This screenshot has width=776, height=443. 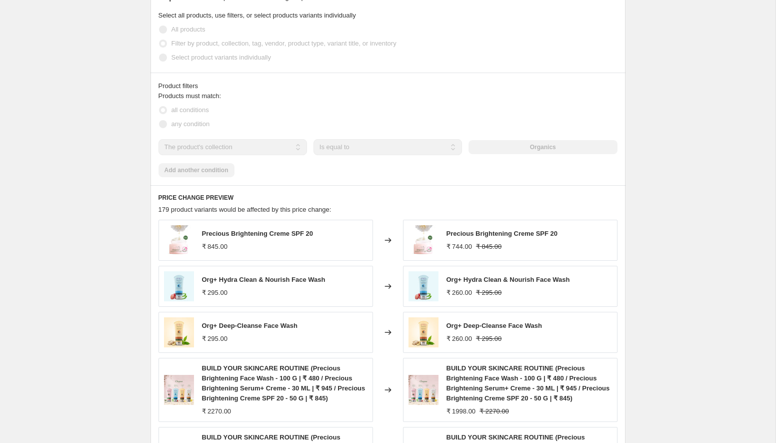 I want to click on span: All products, so click(x=189, y=29).